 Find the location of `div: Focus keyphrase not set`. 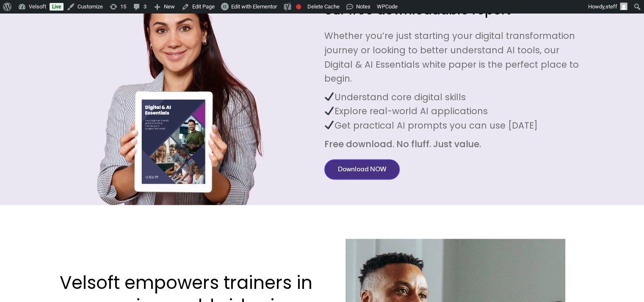

div: Focus keyphrase not set is located at coordinates (298, 7).